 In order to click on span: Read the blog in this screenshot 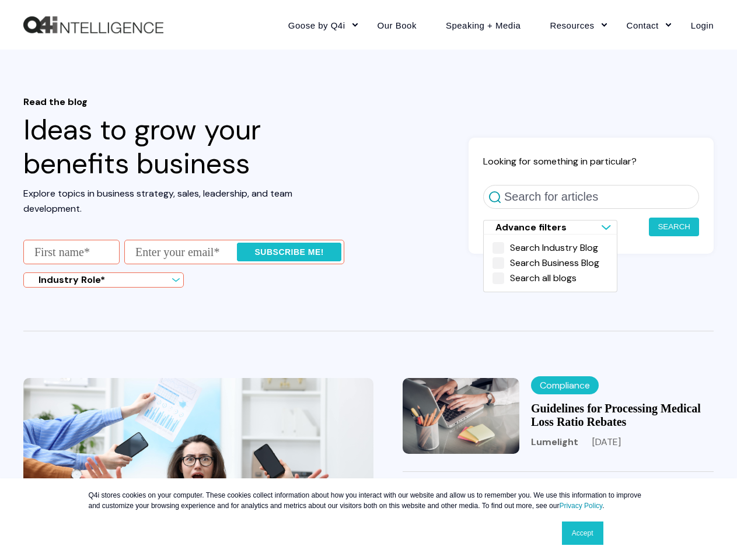, I will do `click(184, 101)`.